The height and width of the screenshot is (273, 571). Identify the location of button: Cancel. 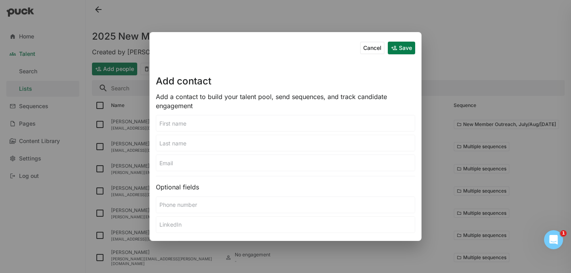
(372, 48).